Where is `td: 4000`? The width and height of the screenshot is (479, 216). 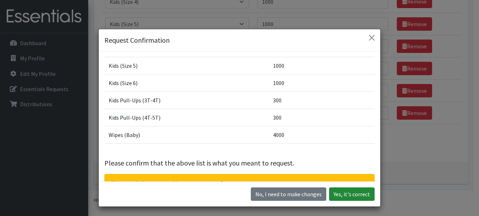
td: 4000 is located at coordinates (321, 135).